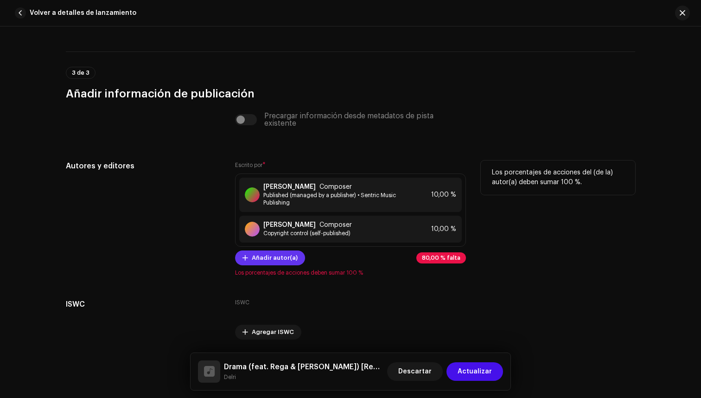 The width and height of the screenshot is (701, 398). Describe the element at coordinates (558, 178) in the screenshot. I see `p: Los porcentajes de acciones del (de la) autor(a) deben sumar 100 %.` at that location.